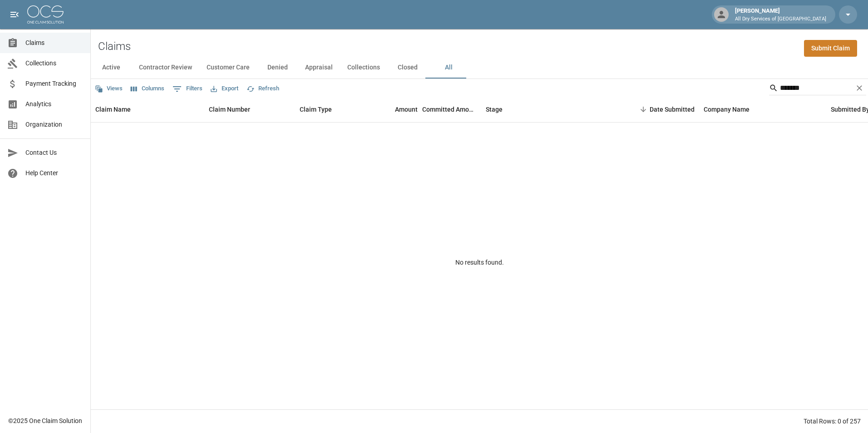 The height and width of the screenshot is (433, 868). Describe the element at coordinates (54, 125) in the screenshot. I see `span: Organization` at that location.